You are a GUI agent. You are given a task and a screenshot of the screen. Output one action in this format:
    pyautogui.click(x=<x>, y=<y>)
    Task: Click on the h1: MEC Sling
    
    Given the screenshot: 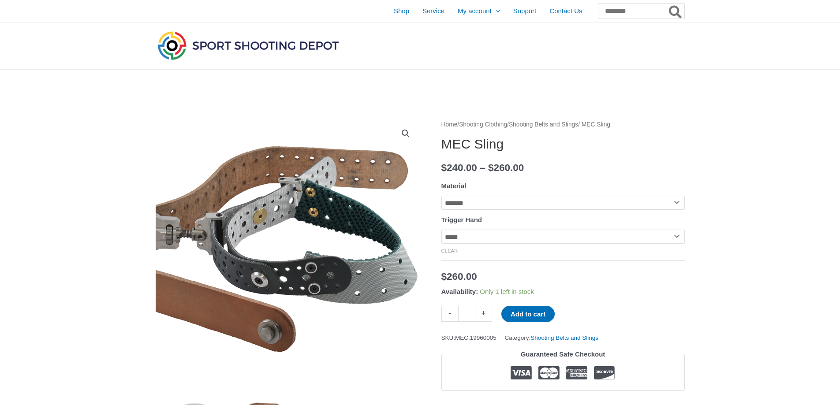 What is the action you would take?
    pyautogui.click(x=563, y=144)
    